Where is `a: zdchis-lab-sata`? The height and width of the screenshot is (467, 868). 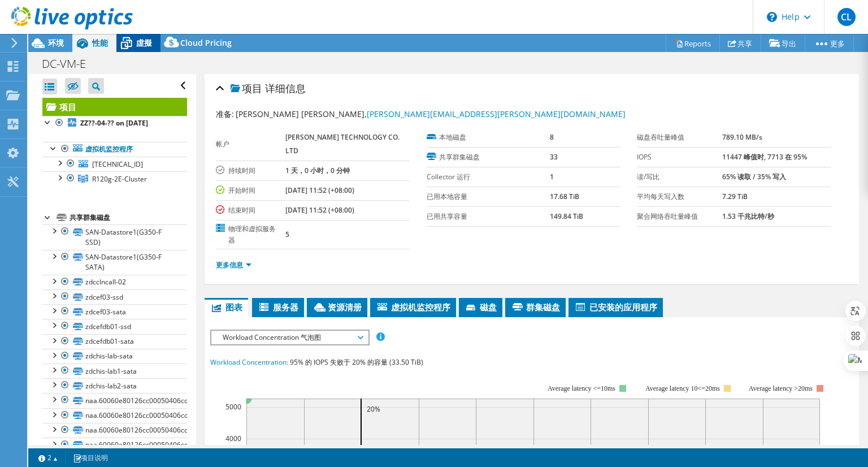 a: zdchis-lab-sata is located at coordinates (114, 357).